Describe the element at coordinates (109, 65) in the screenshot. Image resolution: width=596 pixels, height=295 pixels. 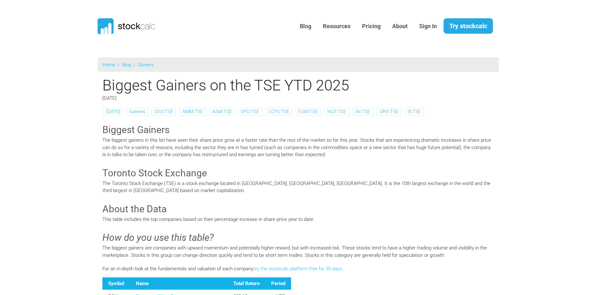
I see `a: Home` at that location.